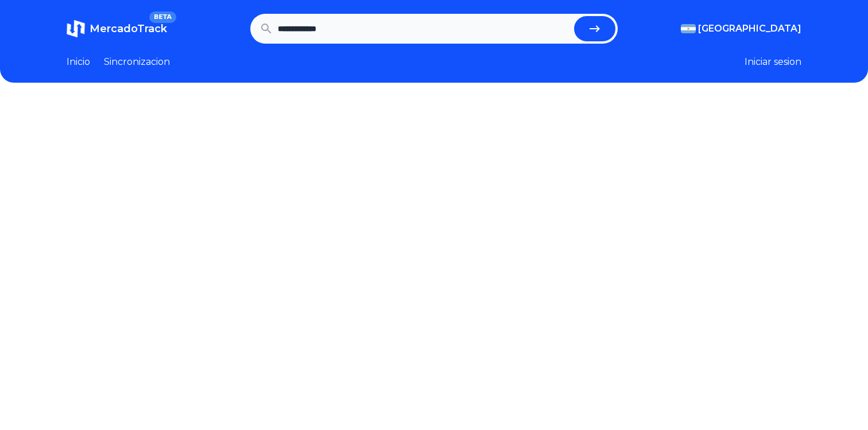 The height and width of the screenshot is (430, 868). I want to click on span: BETA, so click(162, 18).